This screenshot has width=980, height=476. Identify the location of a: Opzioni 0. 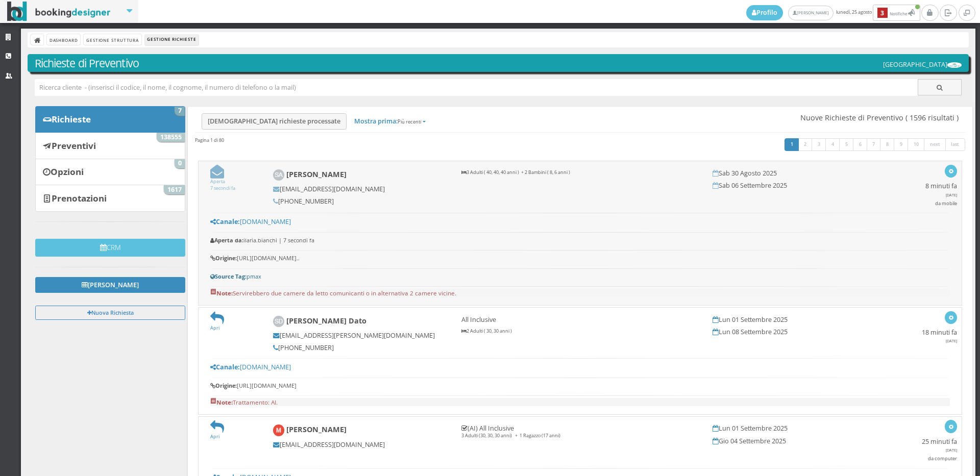
(110, 172).